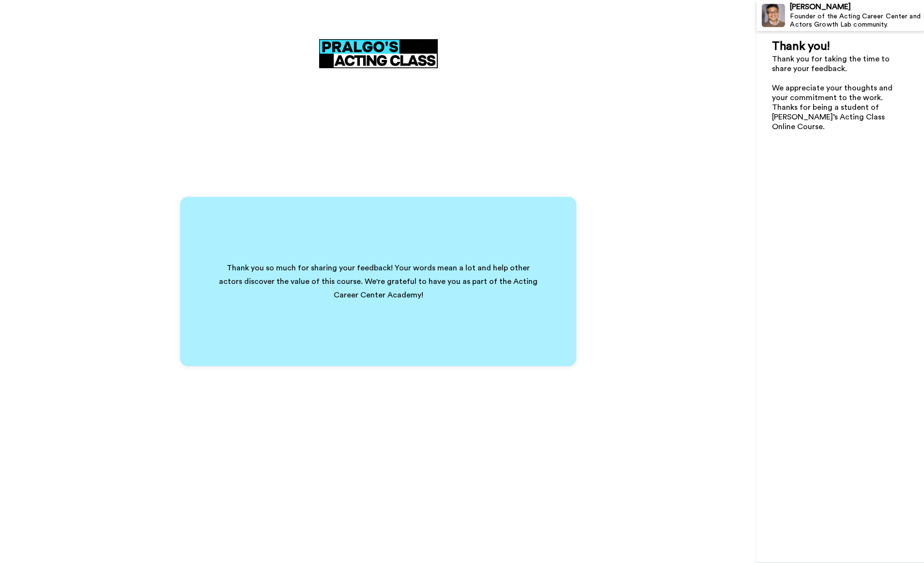  Describe the element at coordinates (831, 64) in the screenshot. I see `span: Thank you for taking the time to share your feedback.` at that location.